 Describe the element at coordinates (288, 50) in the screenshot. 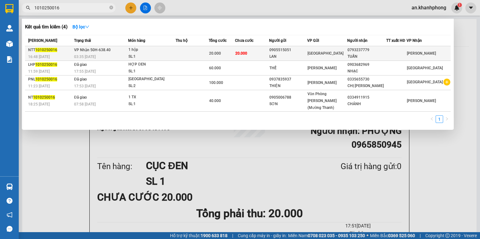

I see `div: 0905515051` at that location.